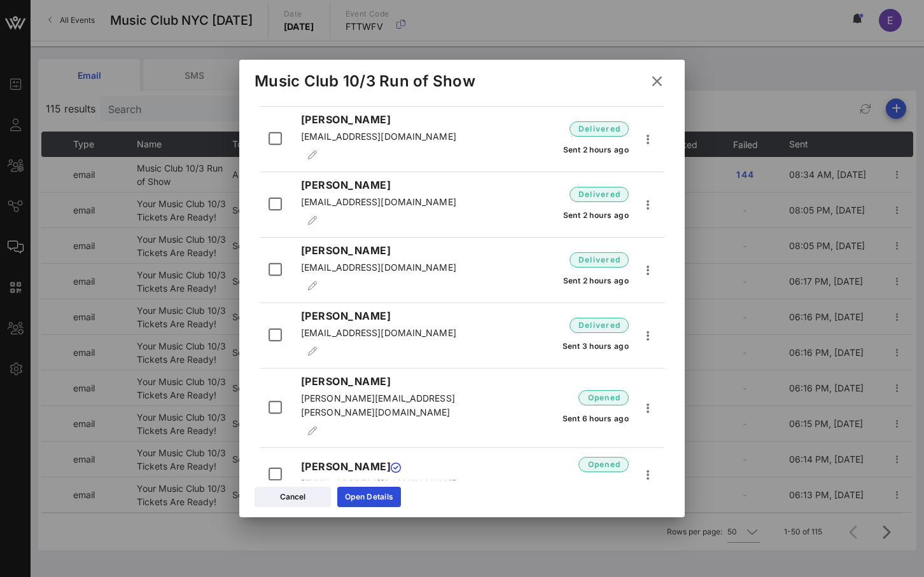 The width and height of the screenshot is (924, 577). What do you see at coordinates (369, 497) in the screenshot?
I see `a: Open Details` at bounding box center [369, 497].